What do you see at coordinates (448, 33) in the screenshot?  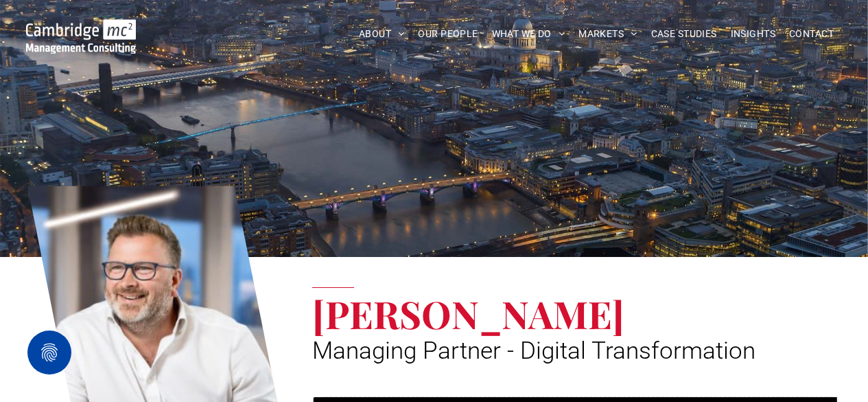 I see `a: OUR PEOPLE` at bounding box center [448, 33].